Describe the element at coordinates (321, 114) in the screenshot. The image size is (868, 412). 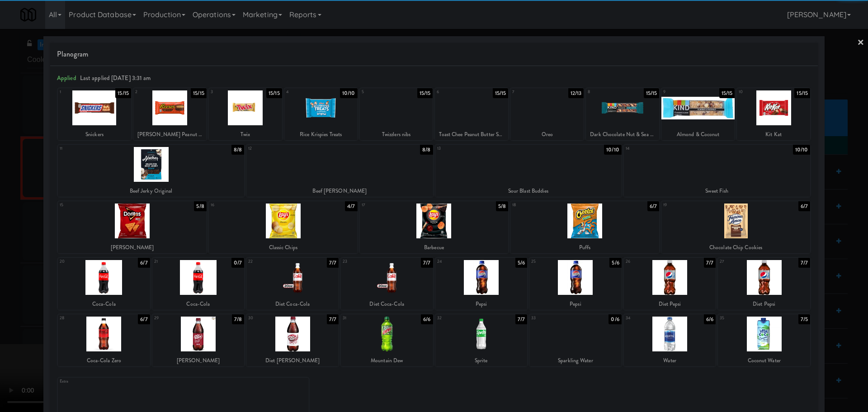
I see `div: 410/10Rice Krispies Treats` at that location.